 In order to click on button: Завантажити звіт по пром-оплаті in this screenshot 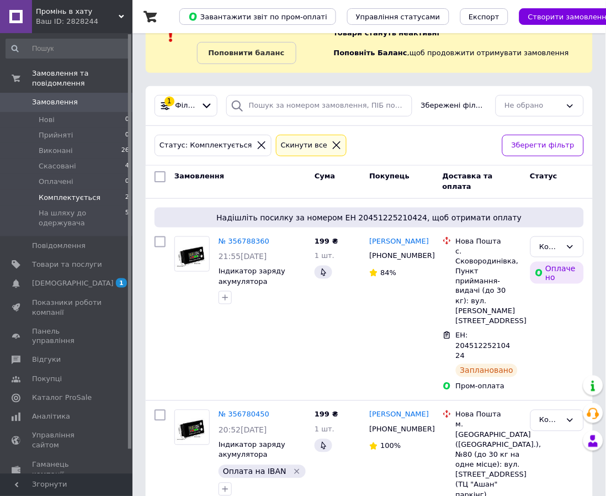, I will do `click(258, 17)`.